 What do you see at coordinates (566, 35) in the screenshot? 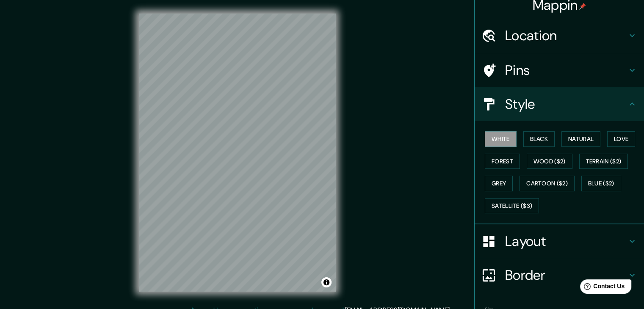
I see `h4: Location` at bounding box center [566, 35].